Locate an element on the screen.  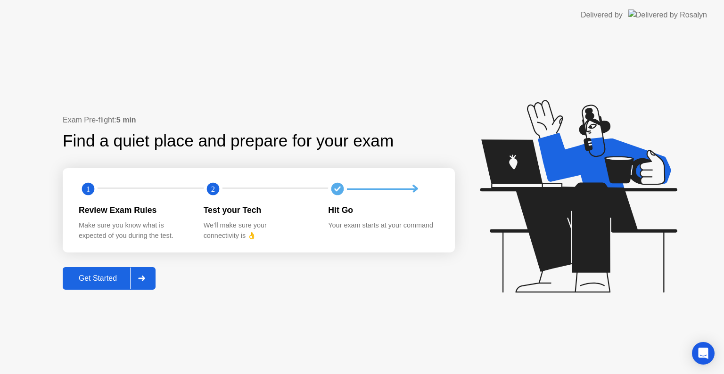
img: Delivered by Rosalyn is located at coordinates (667, 15).